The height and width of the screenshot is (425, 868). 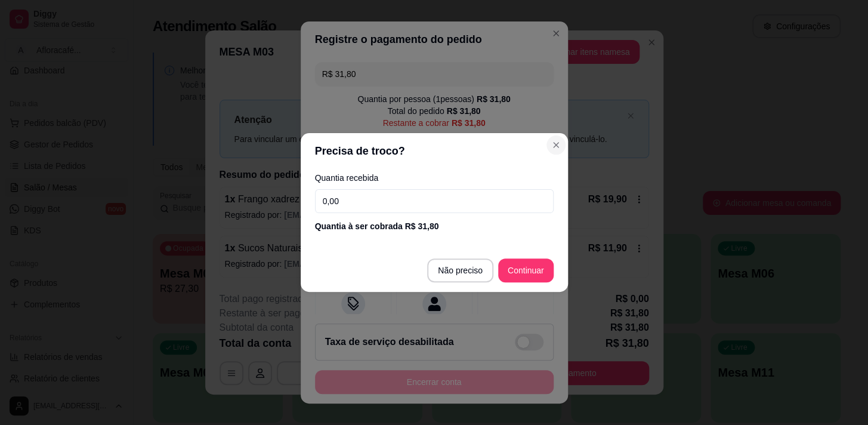 What do you see at coordinates (434, 226) in the screenshot?
I see `div: Quantia à ser cobrada R$ 31,80` at bounding box center [434, 226].